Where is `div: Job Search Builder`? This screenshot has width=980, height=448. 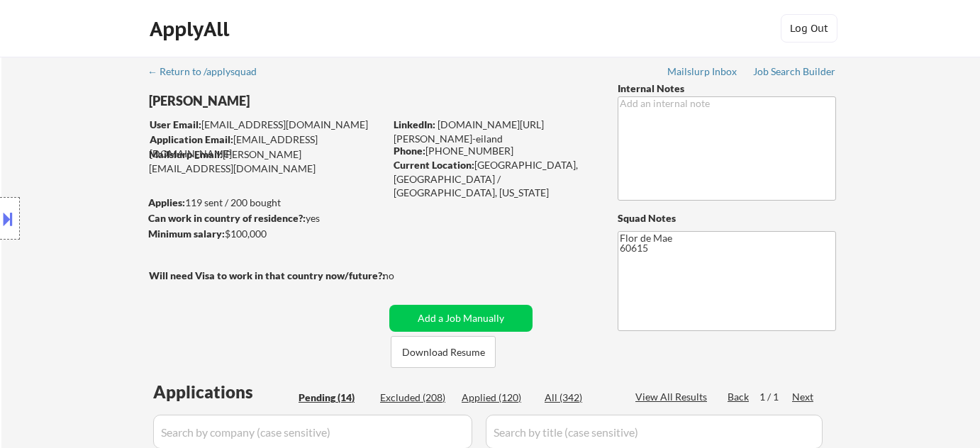 div: Job Search Builder is located at coordinates (794, 71).